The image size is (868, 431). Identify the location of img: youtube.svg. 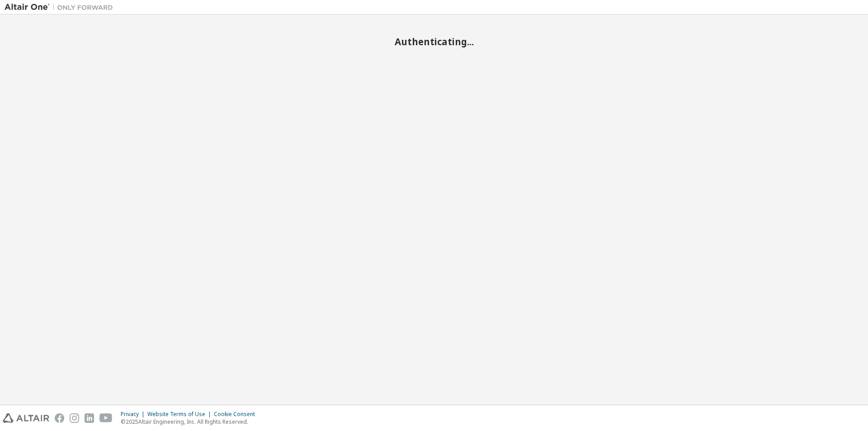
(106, 418).